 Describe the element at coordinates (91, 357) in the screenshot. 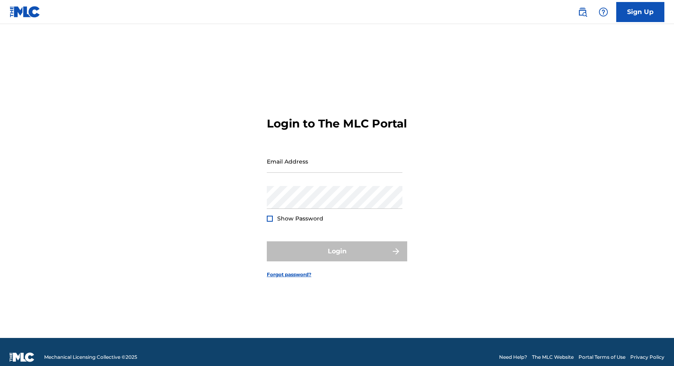

I see `span: Mechanical Licensing Collective © 2025` at that location.